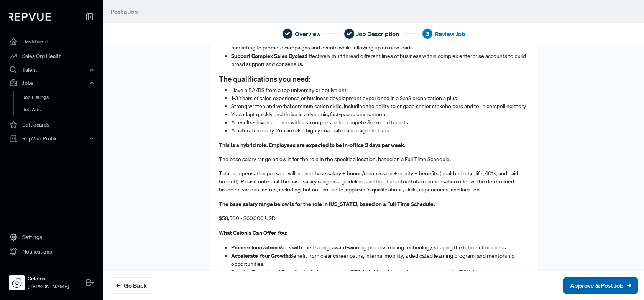  What do you see at coordinates (393, 248) in the screenshot?
I see `span: Work with the leading, award-winning process mining technology, shaping the future of business.` at bounding box center [393, 248].